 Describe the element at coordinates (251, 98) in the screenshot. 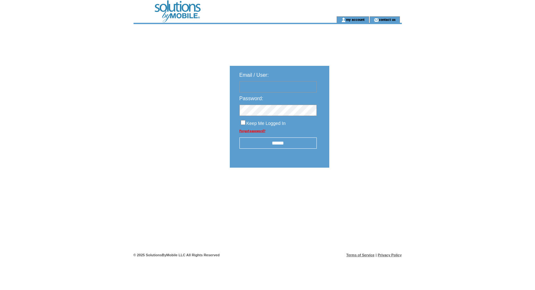

I see `span: Password:` at that location.